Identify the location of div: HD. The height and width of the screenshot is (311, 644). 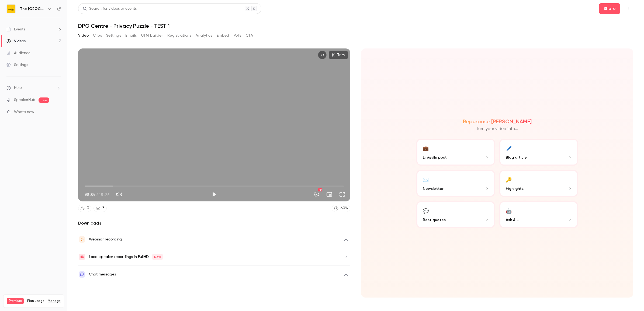
(320, 190).